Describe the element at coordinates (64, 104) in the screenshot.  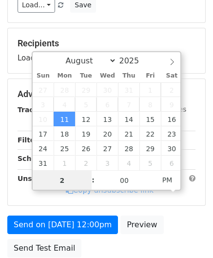
I see `span: August 4, 2025` at that location.